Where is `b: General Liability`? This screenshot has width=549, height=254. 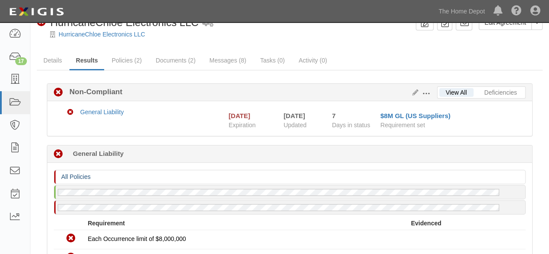
b: General Liability is located at coordinates (98, 153).